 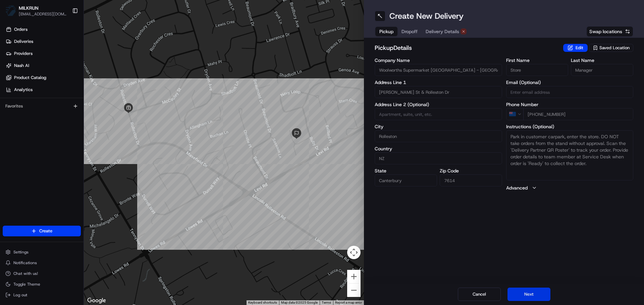 What do you see at coordinates (43, 78) in the screenshot?
I see `a: Product Catalog` at bounding box center [43, 78].